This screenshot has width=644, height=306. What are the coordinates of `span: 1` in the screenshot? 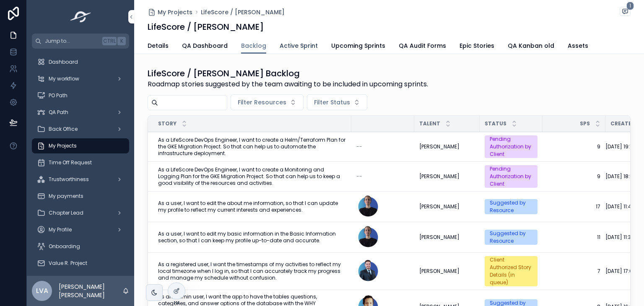 It's located at (630, 6).